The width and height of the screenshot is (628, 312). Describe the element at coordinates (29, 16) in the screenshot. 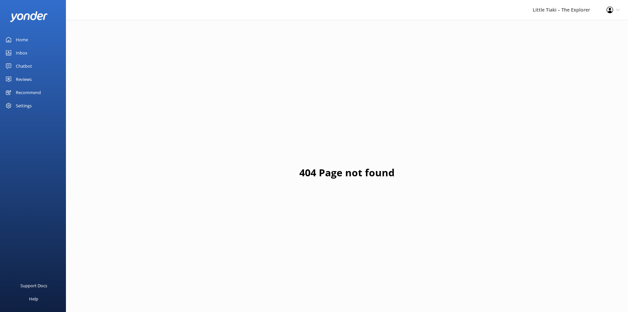

I see `img: yonder-white-logo.png` at that location.